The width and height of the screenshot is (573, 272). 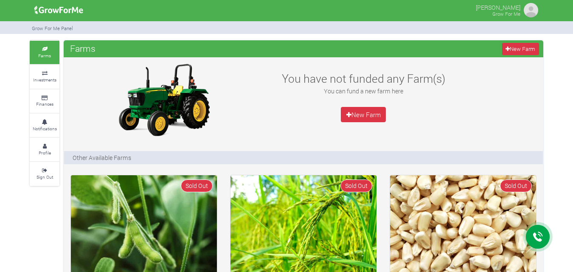 What do you see at coordinates (363, 91) in the screenshot?
I see `p: You can fund a new farm here` at bounding box center [363, 91].